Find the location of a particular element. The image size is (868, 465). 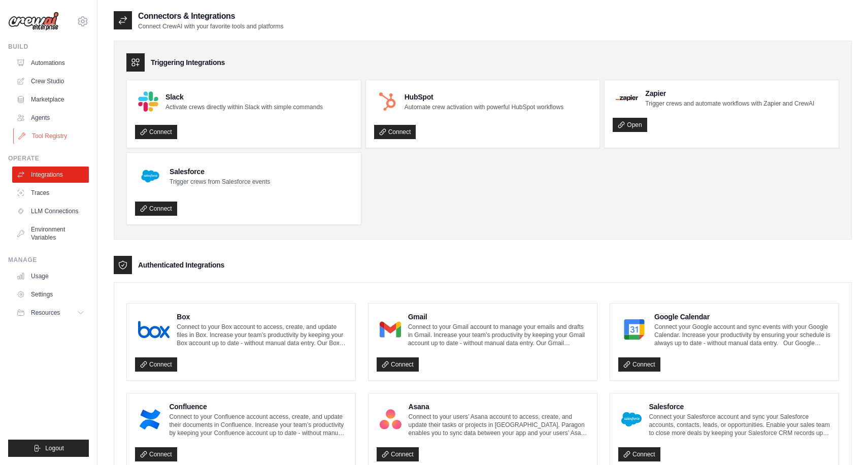

p: Connect to your users’ Asana account to access, create, and update their tasks or projects in [GE... is located at coordinates (498, 425).